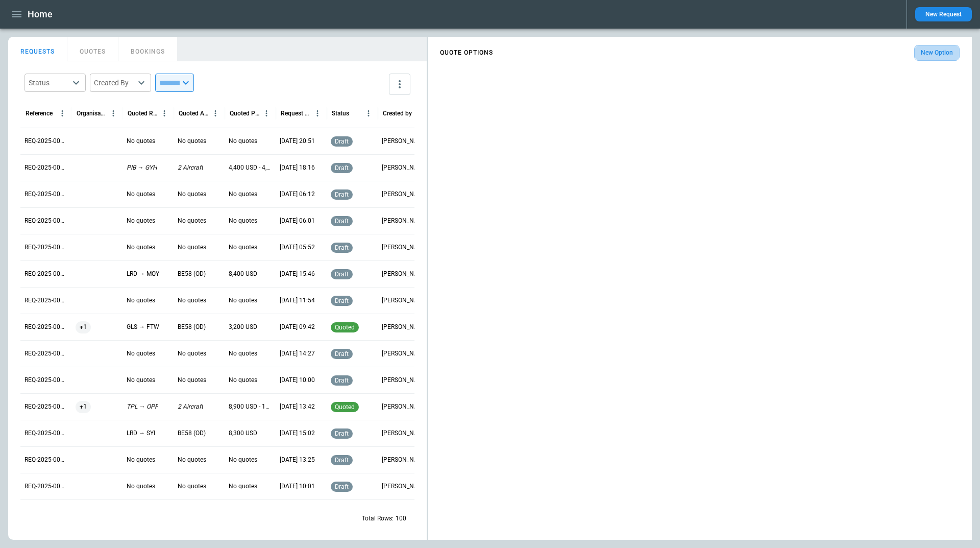 The width and height of the screenshot is (980, 548). Describe the element at coordinates (401, 519) in the screenshot. I see `p: 100` at that location.